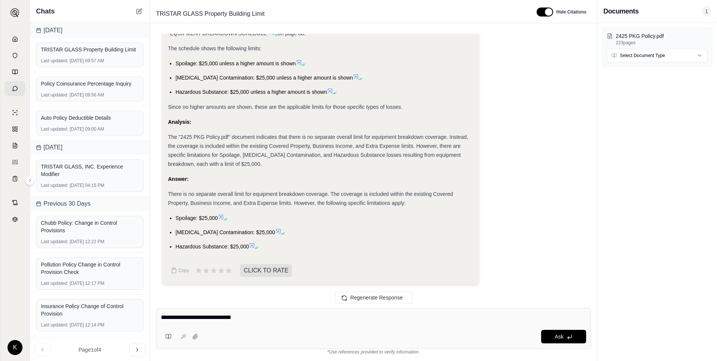 This screenshot has height=361, width=717. What do you see at coordinates (15, 203) in the screenshot?
I see `a: Contract Analysis` at bounding box center [15, 203].